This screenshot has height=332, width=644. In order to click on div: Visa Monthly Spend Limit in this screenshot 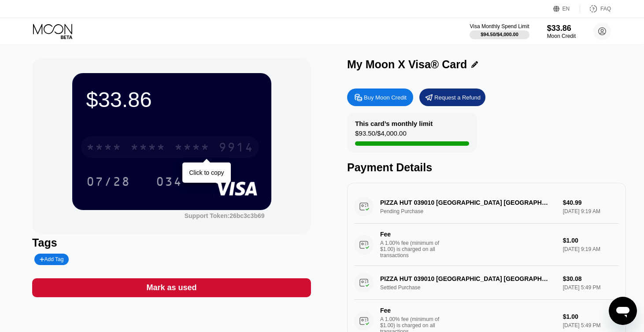, I will do `click(499, 26)`.